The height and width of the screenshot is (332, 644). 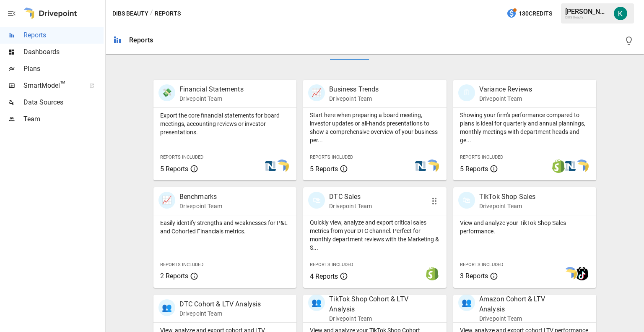 What do you see at coordinates (374, 304) in the screenshot?
I see `p: TikTok Shop Cohort & LTV Analysis` at bounding box center [374, 304].